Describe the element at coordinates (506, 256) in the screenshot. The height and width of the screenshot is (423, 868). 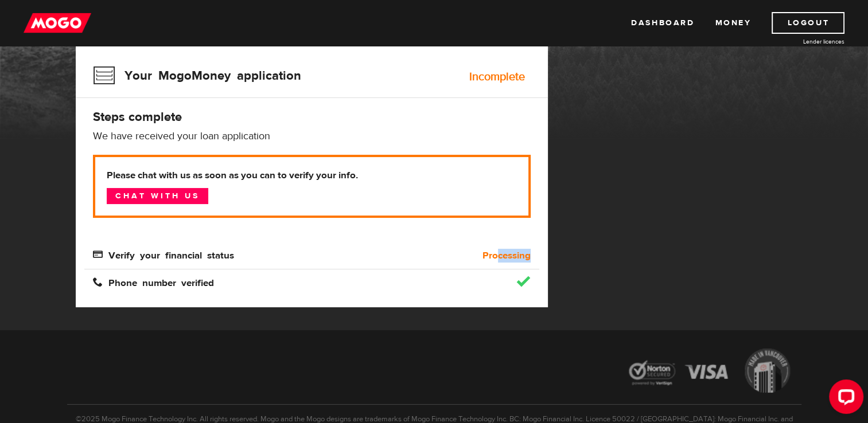
I see `b: Processing` at that location.